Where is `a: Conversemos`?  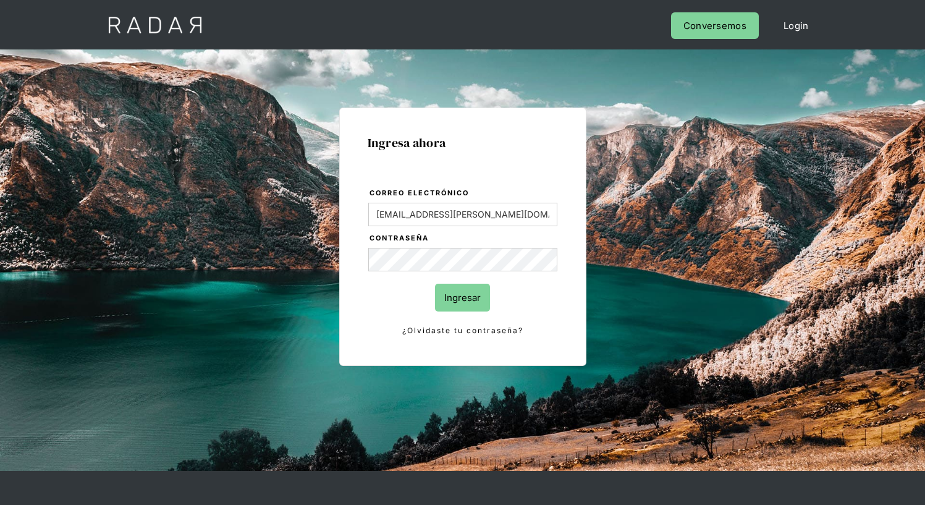 a: Conversemos is located at coordinates (715, 25).